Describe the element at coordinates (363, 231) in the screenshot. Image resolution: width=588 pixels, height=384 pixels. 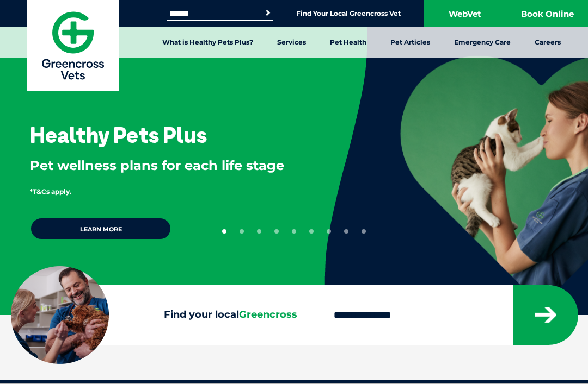
I see `button: 9 of 9` at that location.